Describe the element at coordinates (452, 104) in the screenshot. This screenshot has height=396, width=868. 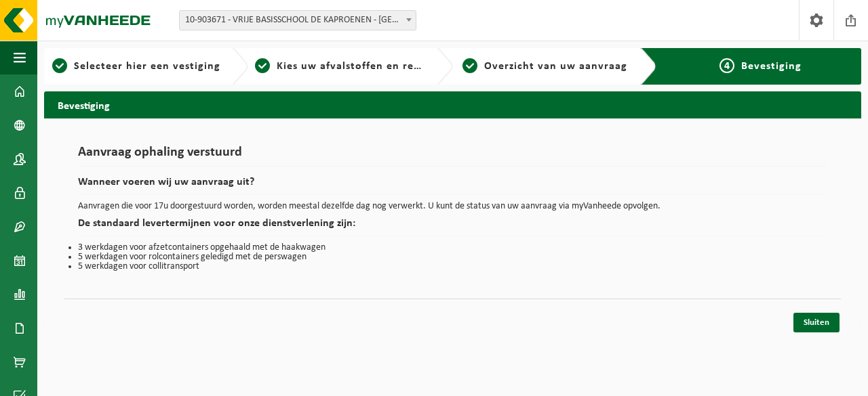
I see `h2: Bevestiging` at that location.